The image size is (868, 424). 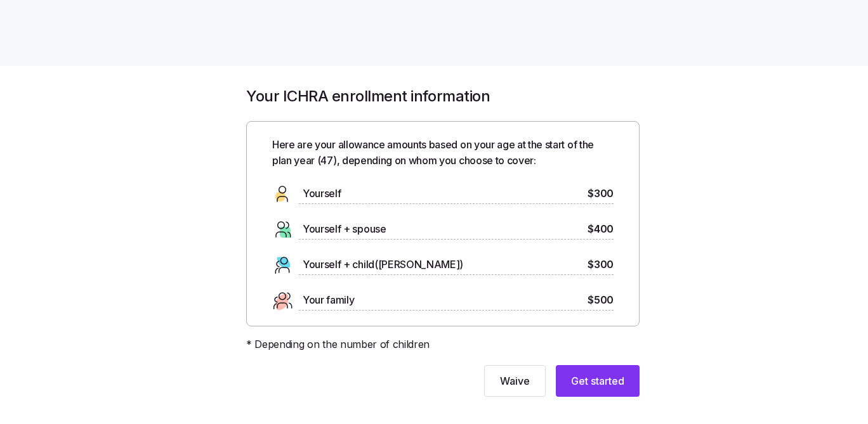 What do you see at coordinates (328, 300) in the screenshot?
I see `span: Your family` at bounding box center [328, 300].